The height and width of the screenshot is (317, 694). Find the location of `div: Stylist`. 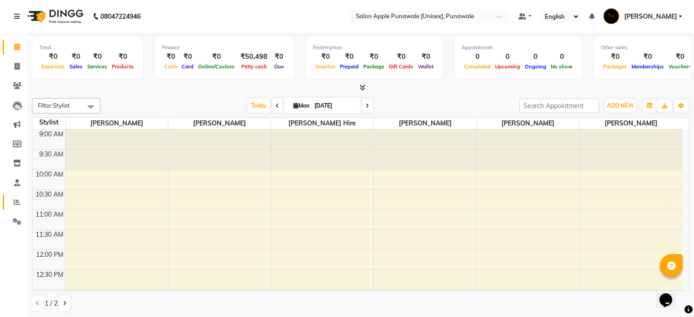

div: Stylist is located at coordinates (49, 122).